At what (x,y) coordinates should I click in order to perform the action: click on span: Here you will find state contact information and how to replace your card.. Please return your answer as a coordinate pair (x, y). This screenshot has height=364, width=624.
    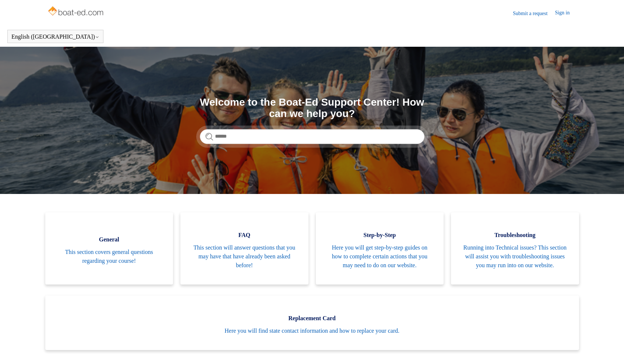
    Looking at the image, I should click on (312, 331).